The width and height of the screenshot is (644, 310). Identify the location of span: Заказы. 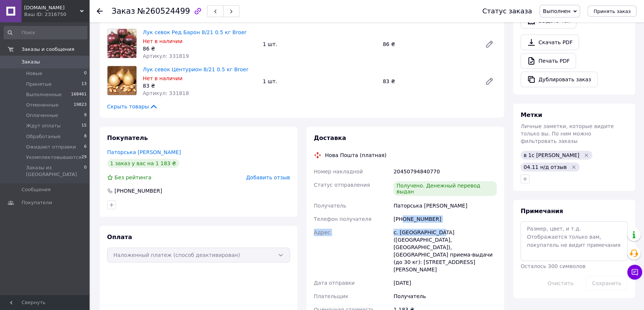
(31, 62).